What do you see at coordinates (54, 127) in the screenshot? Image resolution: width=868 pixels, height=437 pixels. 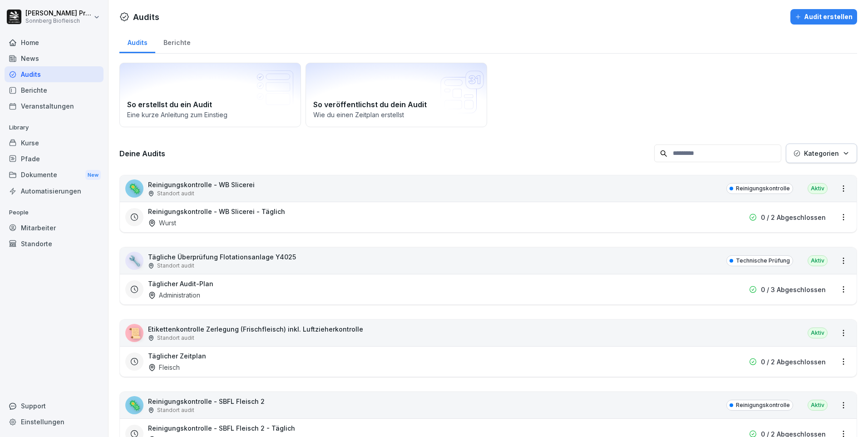 I see `p: Library` at bounding box center [54, 127].